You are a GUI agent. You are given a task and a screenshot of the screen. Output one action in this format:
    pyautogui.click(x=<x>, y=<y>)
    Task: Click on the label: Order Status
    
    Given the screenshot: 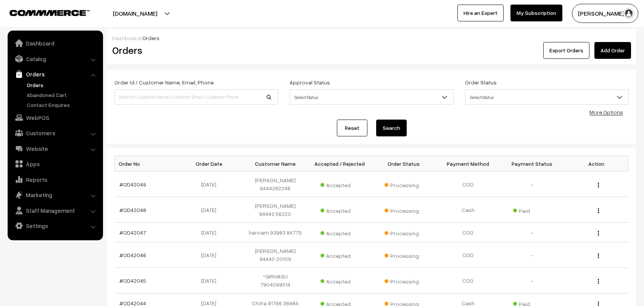 What is the action you would take?
    pyautogui.click(x=481, y=82)
    